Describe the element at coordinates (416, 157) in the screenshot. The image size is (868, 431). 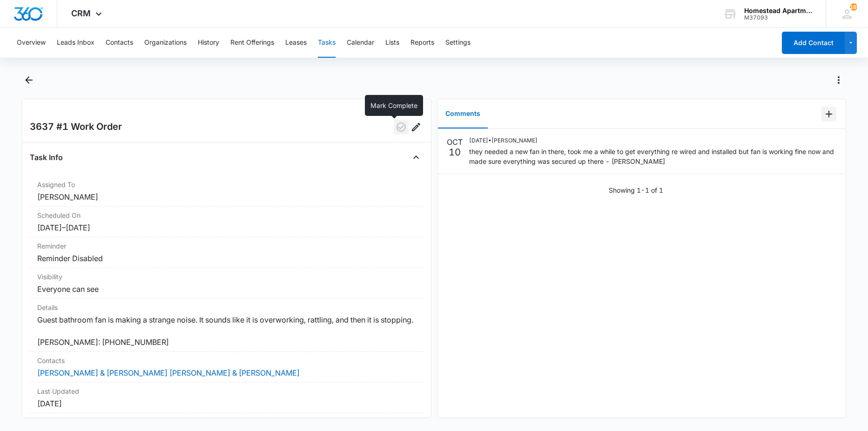
I see `button: Close` at that location.